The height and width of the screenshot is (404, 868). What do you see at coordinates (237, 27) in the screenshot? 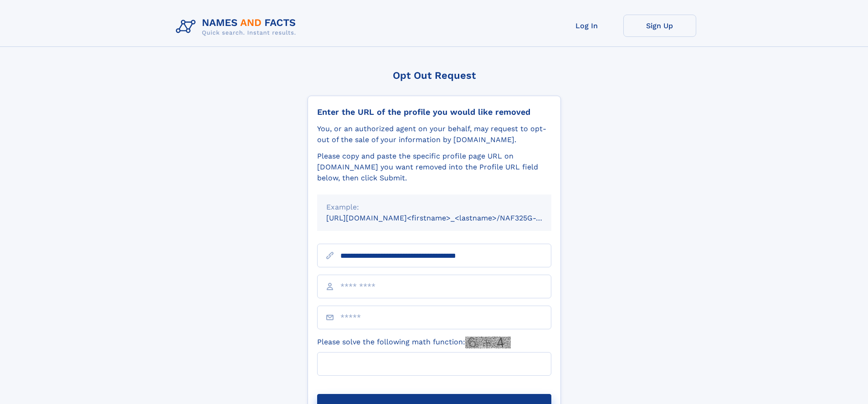
I see `img: Logo Names and Facts` at bounding box center [237, 27].